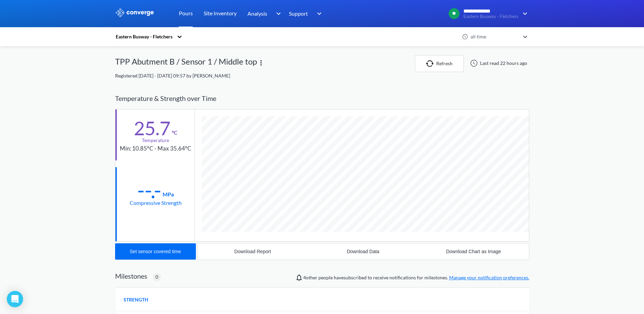  I want to click on div: Eastern Busway - Fletchers, so click(144, 36).